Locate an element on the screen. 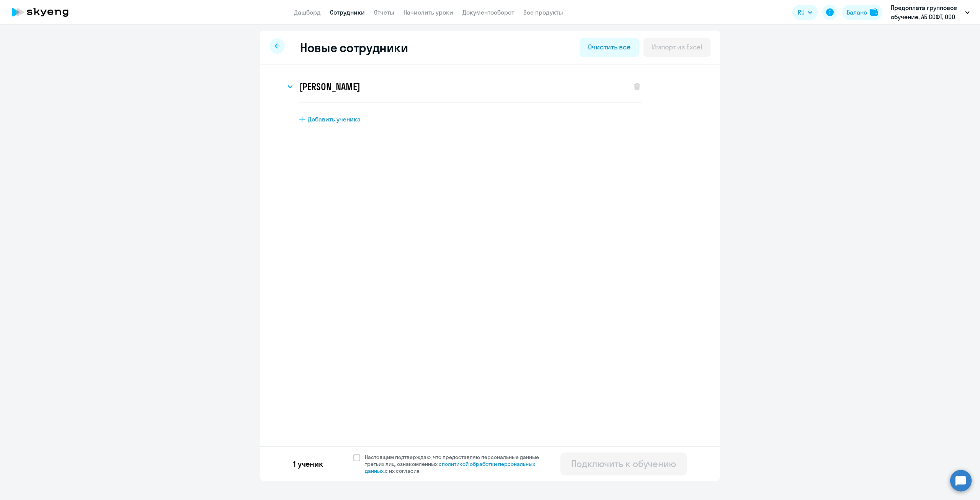  button: Предоплата групповое обучение, АБ СОФТ, ООО is located at coordinates (930, 12).